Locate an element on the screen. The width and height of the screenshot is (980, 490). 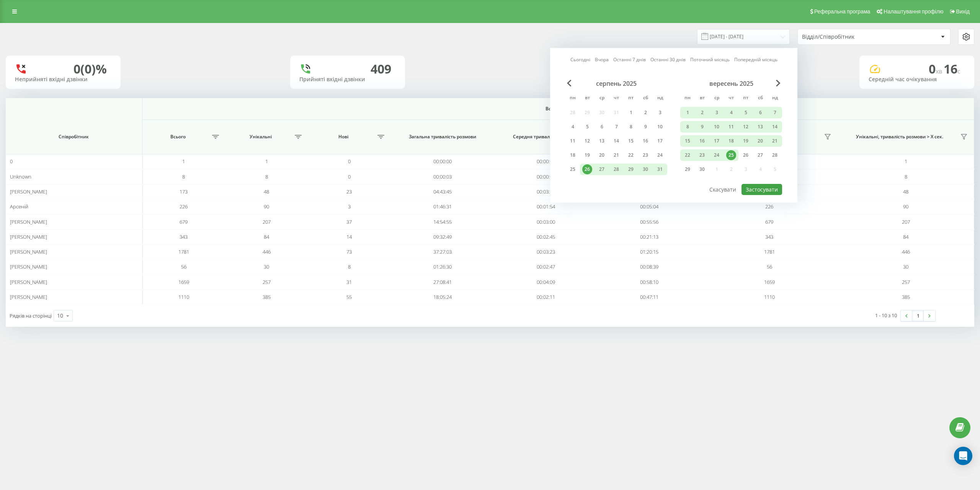
div: пт 19 вер 2025 р. is located at coordinates (746, 141).